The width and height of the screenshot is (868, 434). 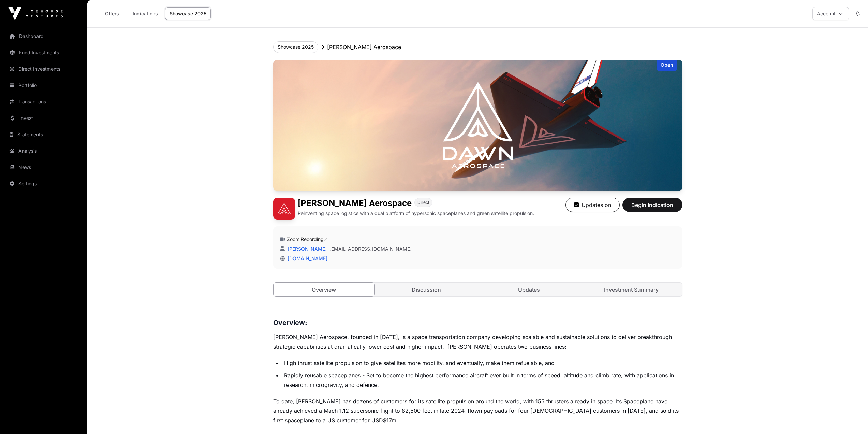 I want to click on a: Transactions, so click(x=43, y=102).